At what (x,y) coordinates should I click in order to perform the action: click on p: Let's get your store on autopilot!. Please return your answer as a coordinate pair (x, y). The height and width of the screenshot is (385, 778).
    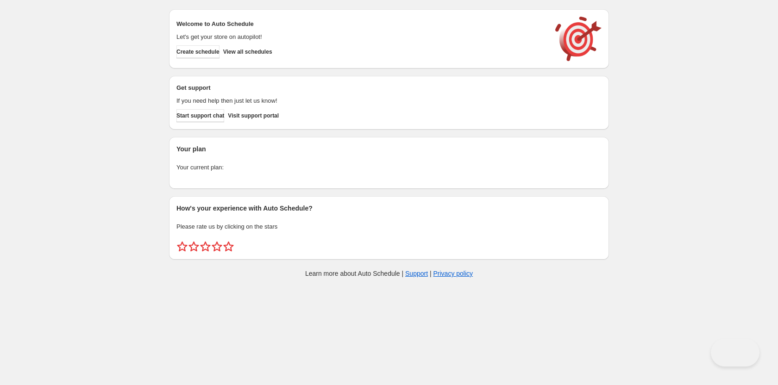
    Looking at the image, I should click on (361, 37).